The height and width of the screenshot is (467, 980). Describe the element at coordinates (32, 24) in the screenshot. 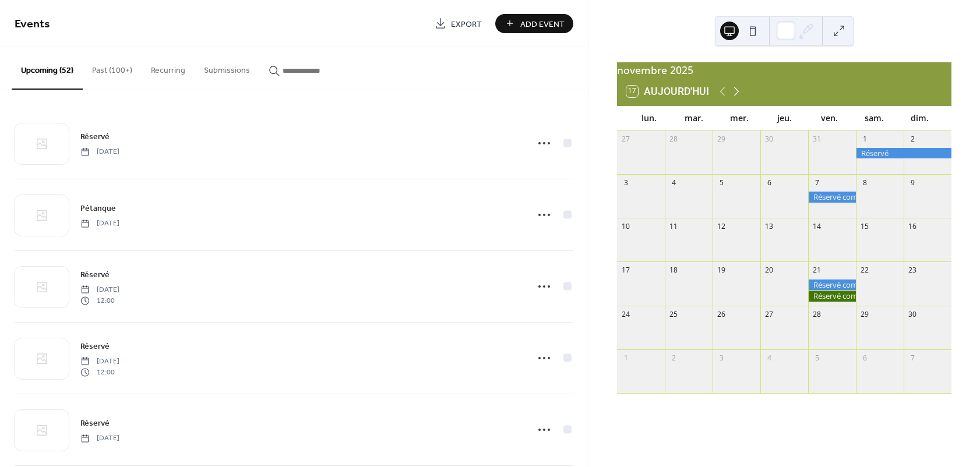

I see `span: Events` at that location.